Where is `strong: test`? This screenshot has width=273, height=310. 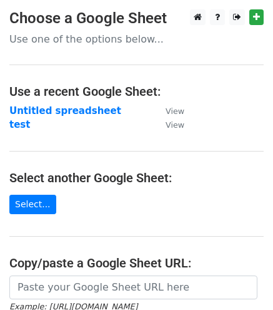 strong: test is located at coordinates (19, 124).